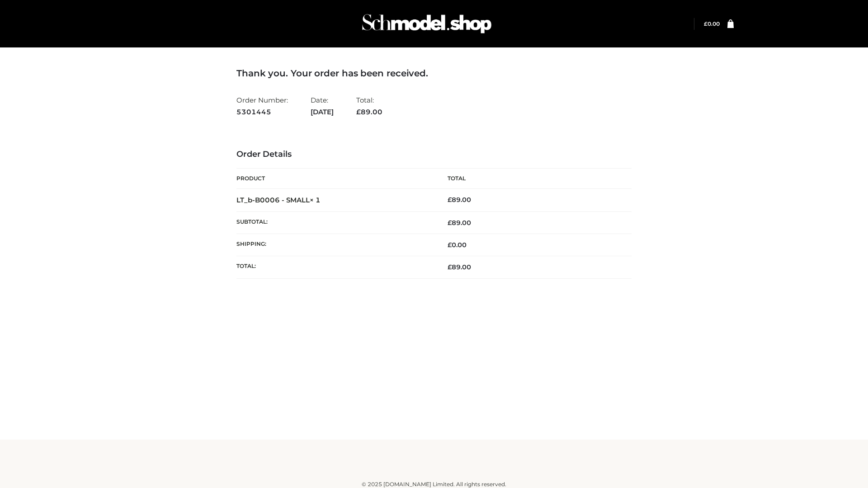 The image size is (868, 488). Describe the element at coordinates (460, 200) in the screenshot. I see `bdi: 89.00` at that location.